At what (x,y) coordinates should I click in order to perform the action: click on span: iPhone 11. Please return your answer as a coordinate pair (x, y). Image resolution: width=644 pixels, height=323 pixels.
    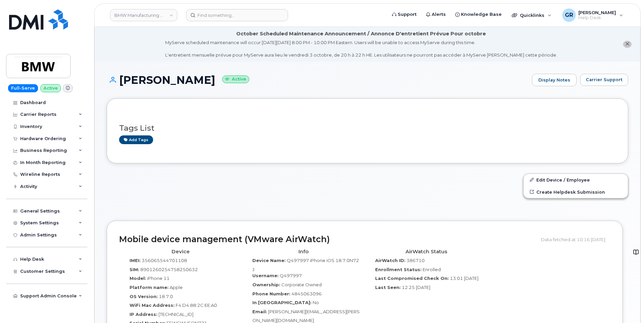
    Looking at the image, I should click on (158, 279).